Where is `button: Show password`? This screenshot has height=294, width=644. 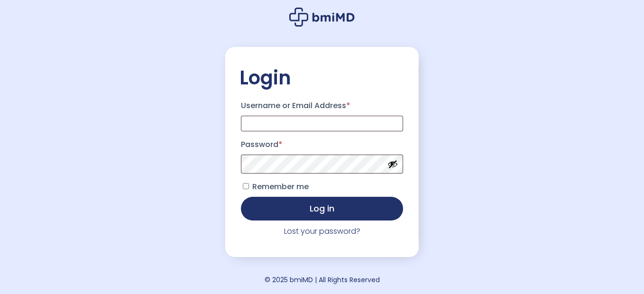 button: Show password is located at coordinates (393, 164).